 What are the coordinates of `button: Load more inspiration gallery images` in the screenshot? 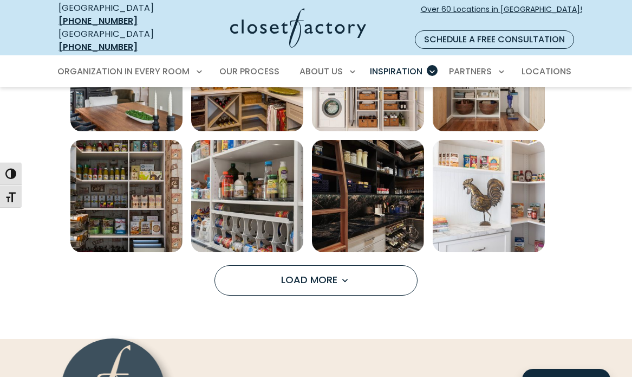 It's located at (316, 280).